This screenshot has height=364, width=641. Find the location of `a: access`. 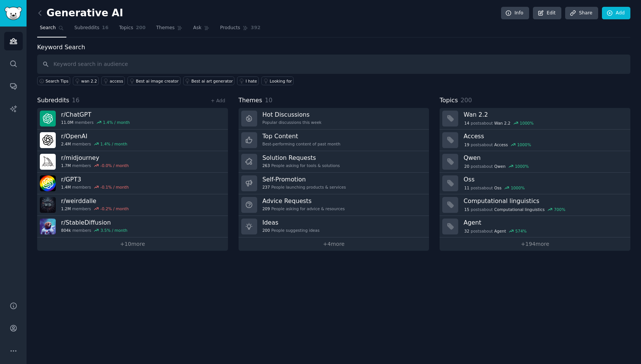

a: access is located at coordinates (113, 80).